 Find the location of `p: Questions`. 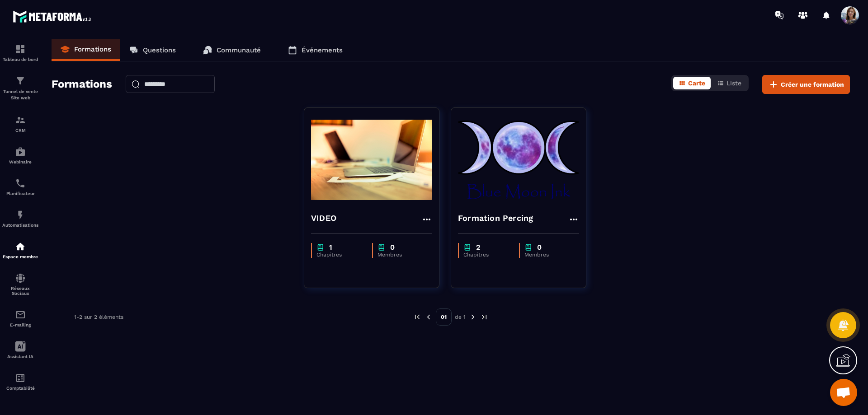

p: Questions is located at coordinates (159, 50).